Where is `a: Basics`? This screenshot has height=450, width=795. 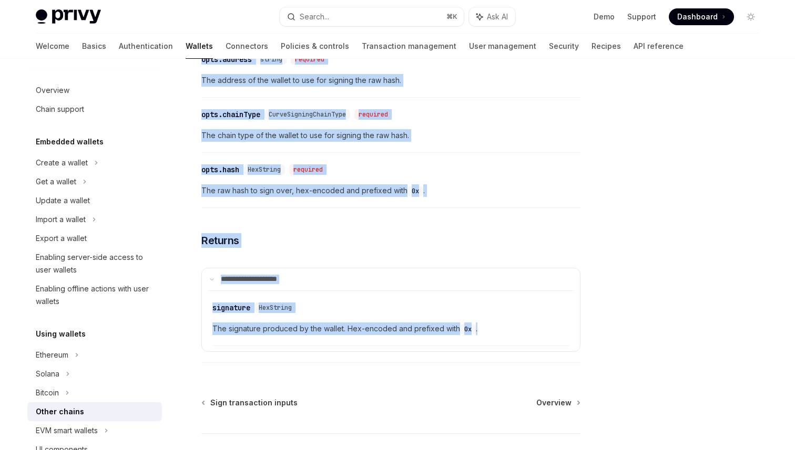 a: Basics is located at coordinates (94, 46).